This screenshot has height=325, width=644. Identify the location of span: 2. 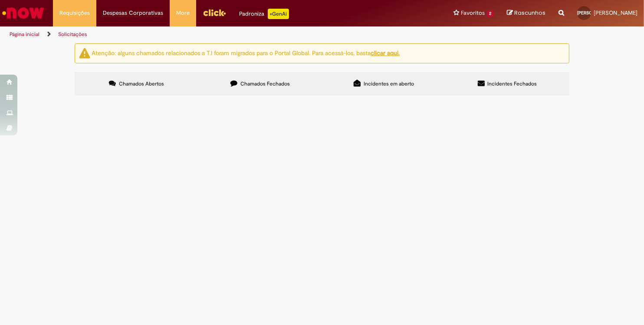
(490, 14).